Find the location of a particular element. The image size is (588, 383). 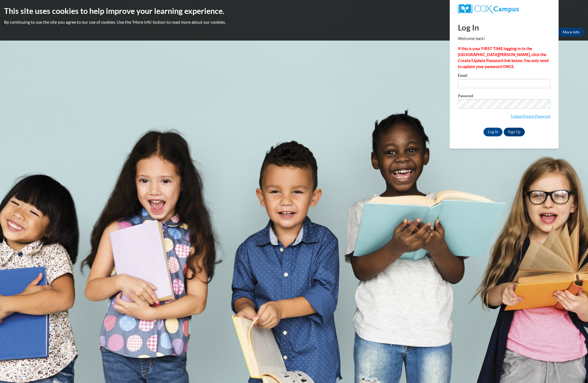

label: Email is located at coordinates (504, 76).